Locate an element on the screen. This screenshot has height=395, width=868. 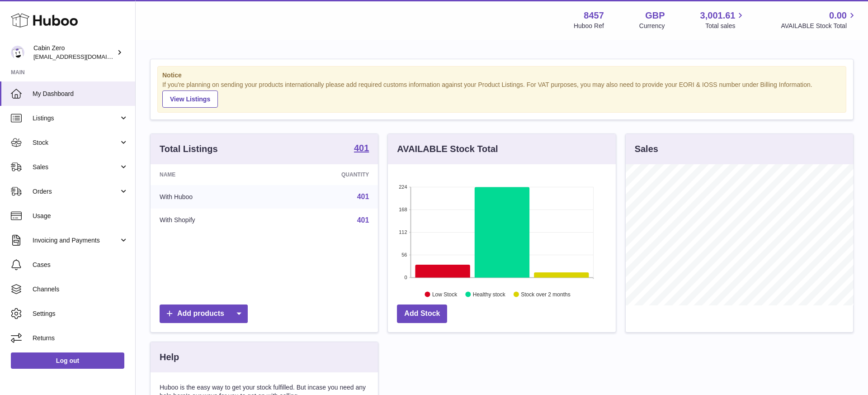
text: 168 is located at coordinates (403, 209).